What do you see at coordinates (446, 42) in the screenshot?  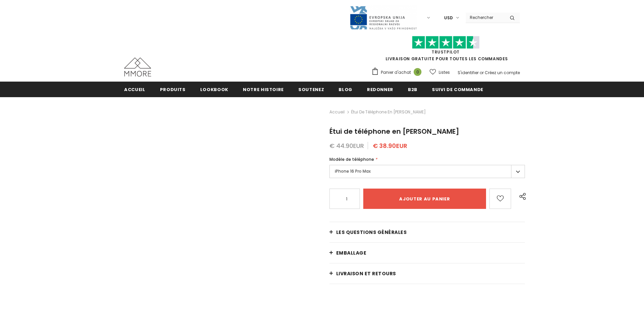 I see `img: Faites confiance aux étoiles pilotes` at bounding box center [446, 42].